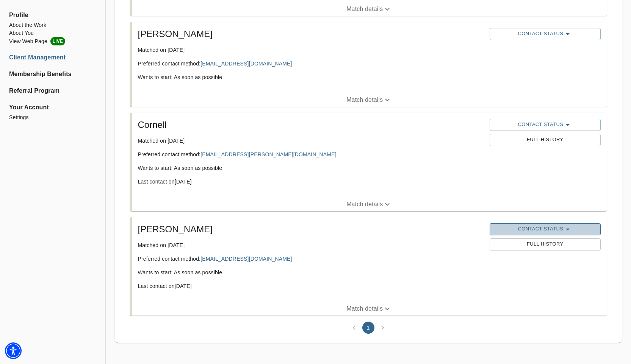 The image size is (631, 364). What do you see at coordinates (53, 33) in the screenshot?
I see `a: About You` at bounding box center [53, 33].